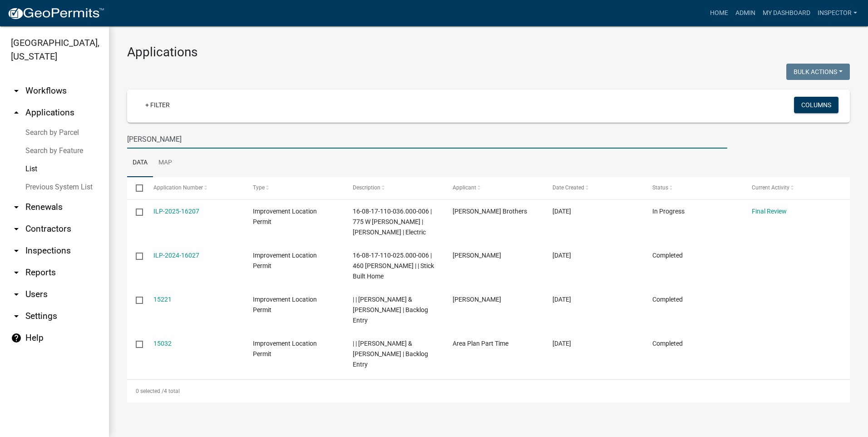 Image resolution: width=868 pixels, height=437 pixels. Describe the element at coordinates (162, 299) in the screenshot. I see `a: 15221` at that location.